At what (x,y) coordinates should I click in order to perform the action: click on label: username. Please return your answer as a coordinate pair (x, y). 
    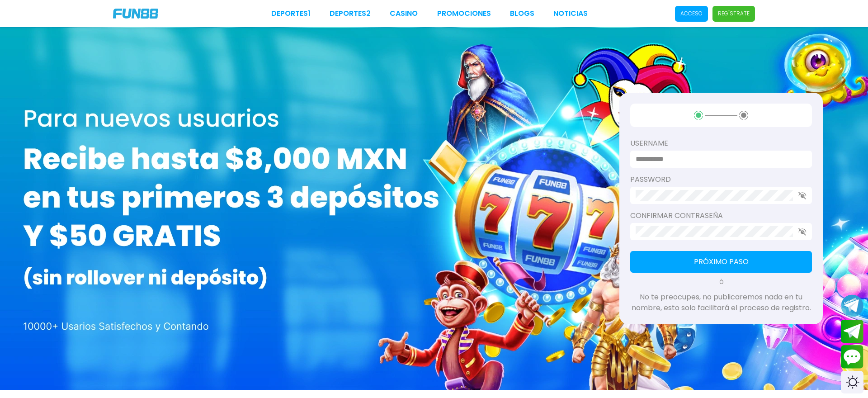
    Looking at the image, I should click on (722, 143).